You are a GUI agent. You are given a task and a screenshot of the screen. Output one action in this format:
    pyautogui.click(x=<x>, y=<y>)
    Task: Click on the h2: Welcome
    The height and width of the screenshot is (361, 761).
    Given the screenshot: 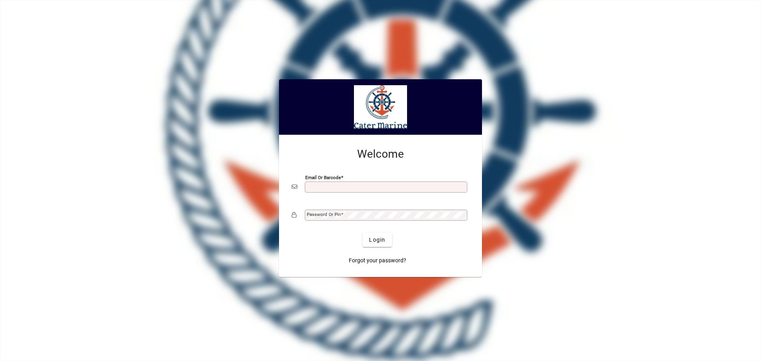 What is the action you would take?
    pyautogui.click(x=380, y=154)
    